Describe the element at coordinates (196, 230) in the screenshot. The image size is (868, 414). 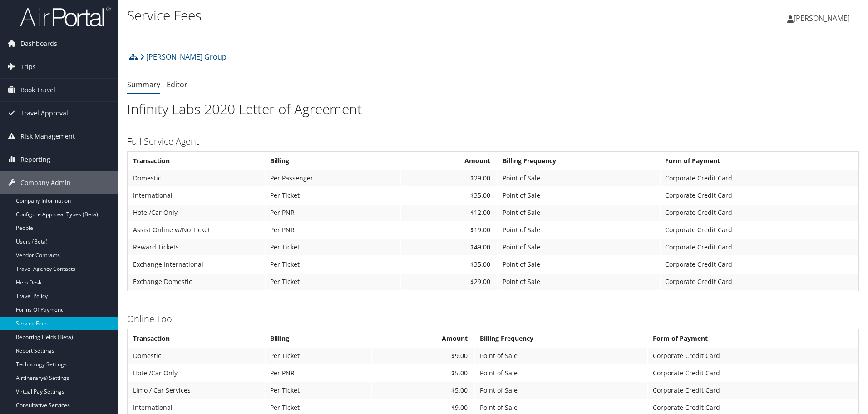
I see `td: Assist Online w/No Ticket` at that location.